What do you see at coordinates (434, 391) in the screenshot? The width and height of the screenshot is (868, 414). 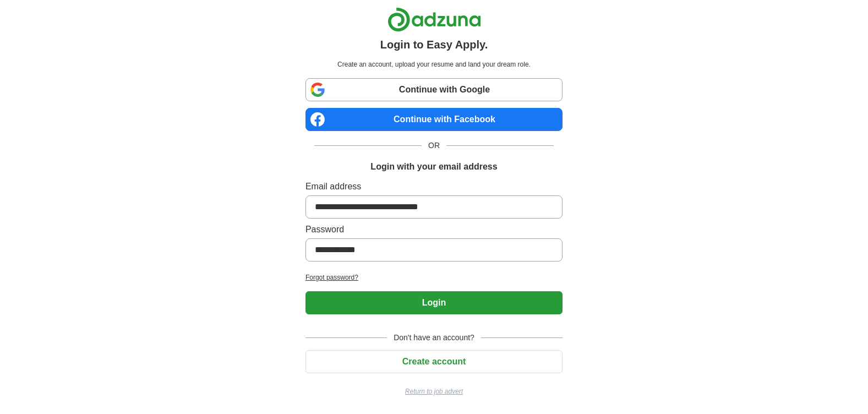 I see `a: Return to job advert` at bounding box center [434, 391].